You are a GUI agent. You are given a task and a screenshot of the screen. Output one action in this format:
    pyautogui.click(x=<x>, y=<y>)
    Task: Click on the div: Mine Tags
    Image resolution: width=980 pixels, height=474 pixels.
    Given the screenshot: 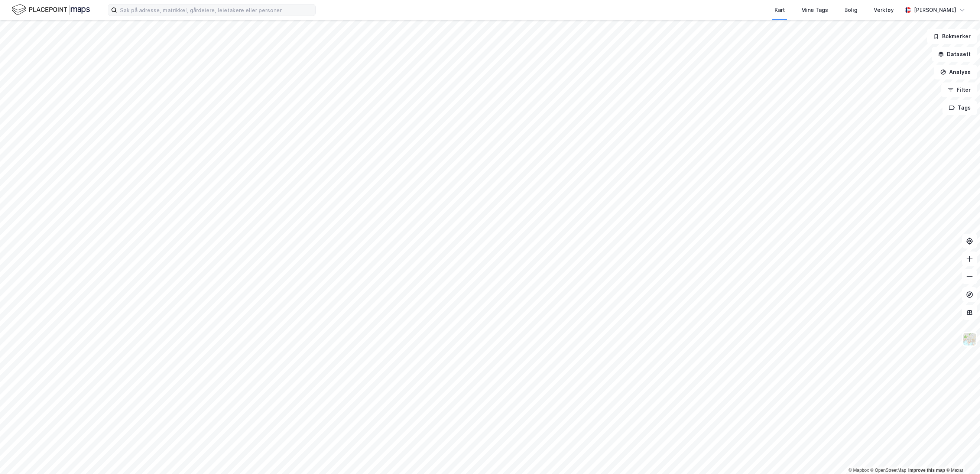 What is the action you would take?
    pyautogui.click(x=815, y=10)
    